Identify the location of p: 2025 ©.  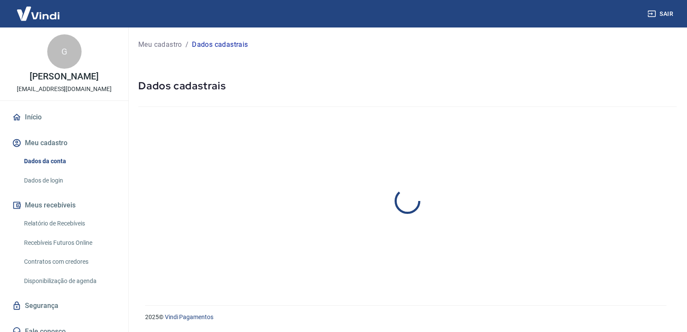
(406, 317).